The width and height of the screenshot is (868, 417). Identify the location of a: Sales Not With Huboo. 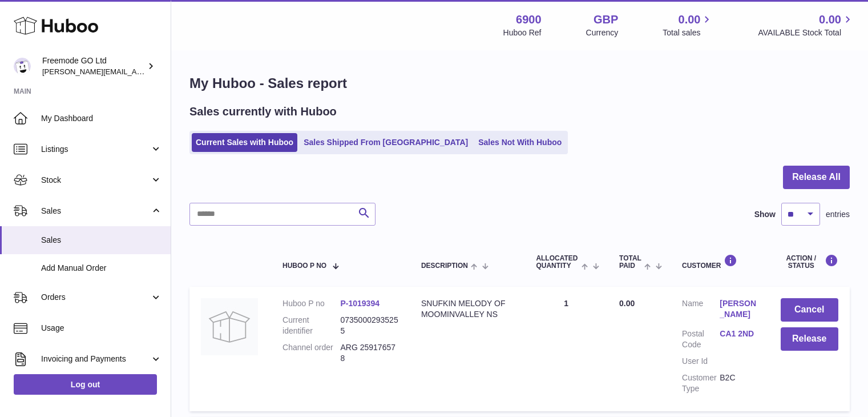
(520, 142).